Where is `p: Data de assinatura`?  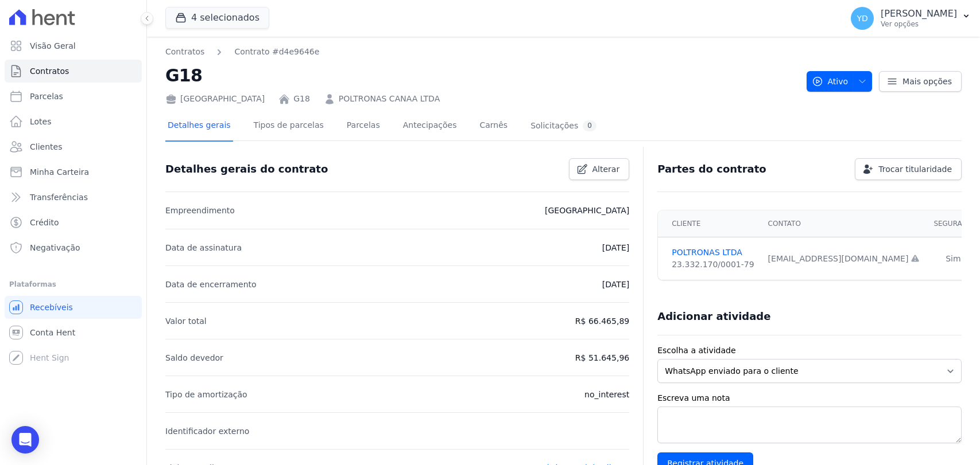 p: Data de assinatura is located at coordinates (203, 248).